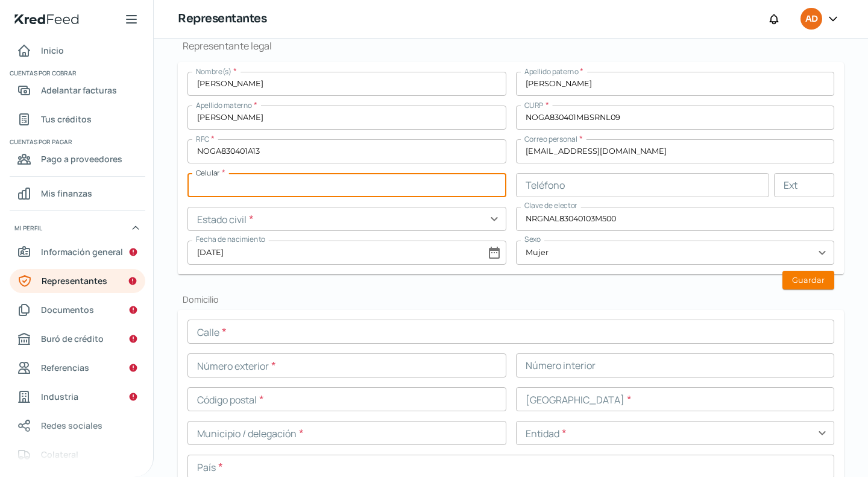  Describe the element at coordinates (77, 51) in the screenshot. I see `a: Inicio` at that location.